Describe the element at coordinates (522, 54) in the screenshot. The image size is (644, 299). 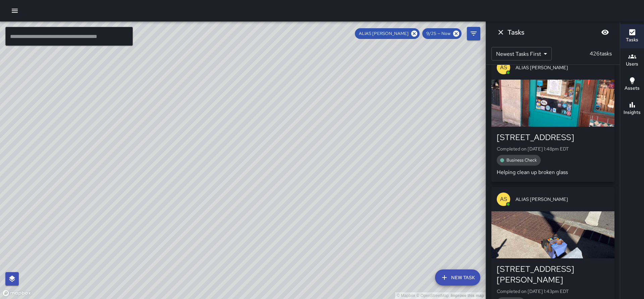
I see `div: Newest Tasks First` at that location.